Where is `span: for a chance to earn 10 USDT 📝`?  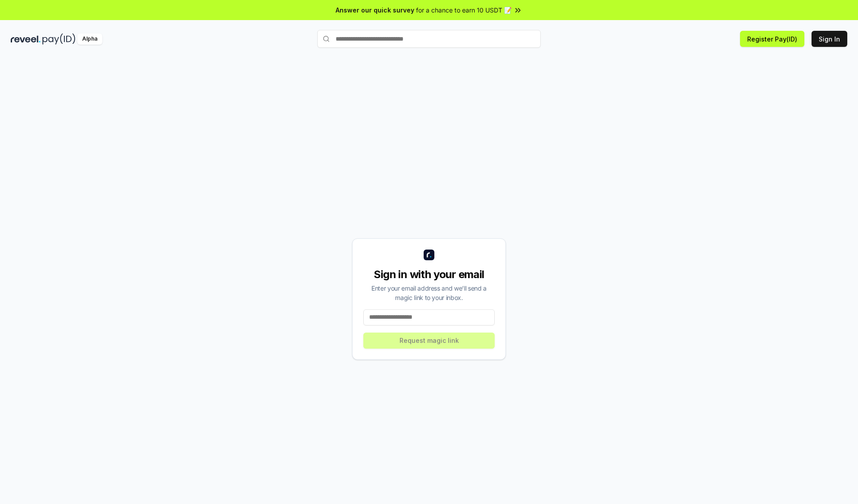
span: for a chance to earn 10 USDT 📝 is located at coordinates (464, 10).